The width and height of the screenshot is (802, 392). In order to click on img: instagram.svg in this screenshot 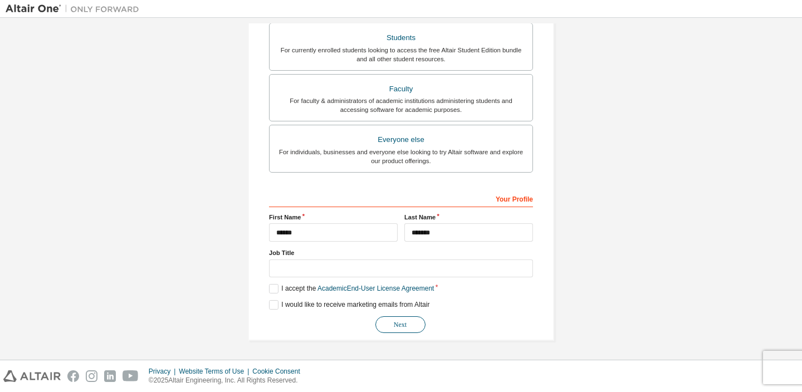, I will do `click(91, 376)`.